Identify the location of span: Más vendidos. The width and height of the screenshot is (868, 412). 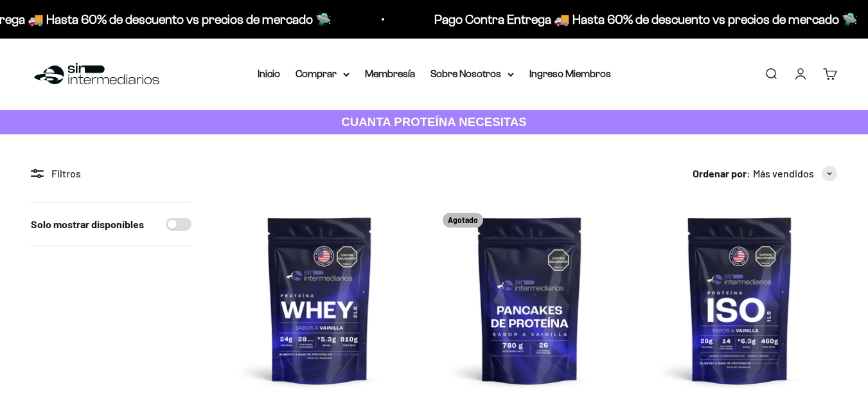
(783, 174).